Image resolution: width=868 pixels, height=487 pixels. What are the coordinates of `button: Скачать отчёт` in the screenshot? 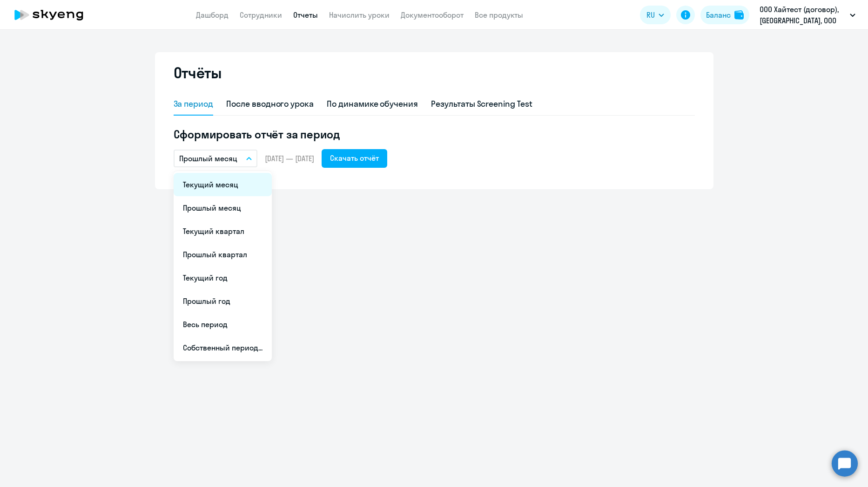 It's located at (354, 158).